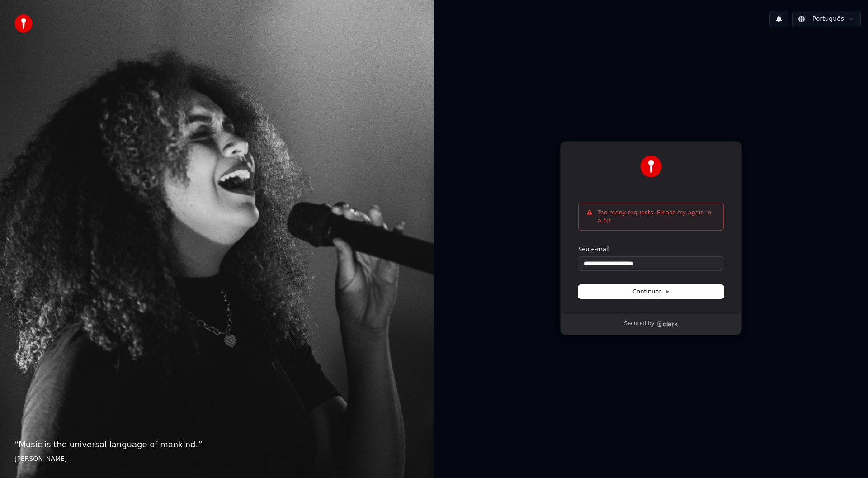 This screenshot has height=478, width=868. What do you see at coordinates (651, 292) in the screenshot?
I see `button: Continuar` at bounding box center [651, 292].